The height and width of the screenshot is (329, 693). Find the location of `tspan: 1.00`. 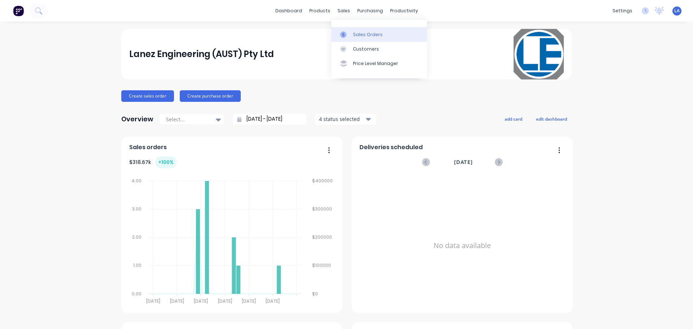

tspan: 1.00 is located at coordinates (137, 265).